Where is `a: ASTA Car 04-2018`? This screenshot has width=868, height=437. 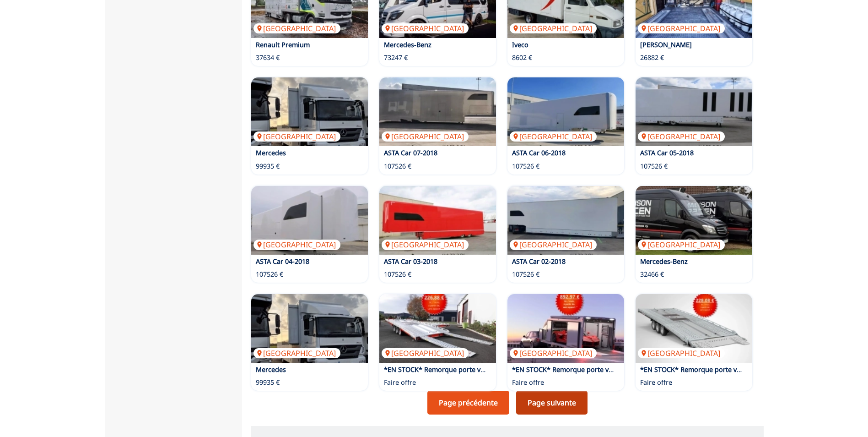 a: ASTA Car 04-2018 is located at coordinates (283, 261).